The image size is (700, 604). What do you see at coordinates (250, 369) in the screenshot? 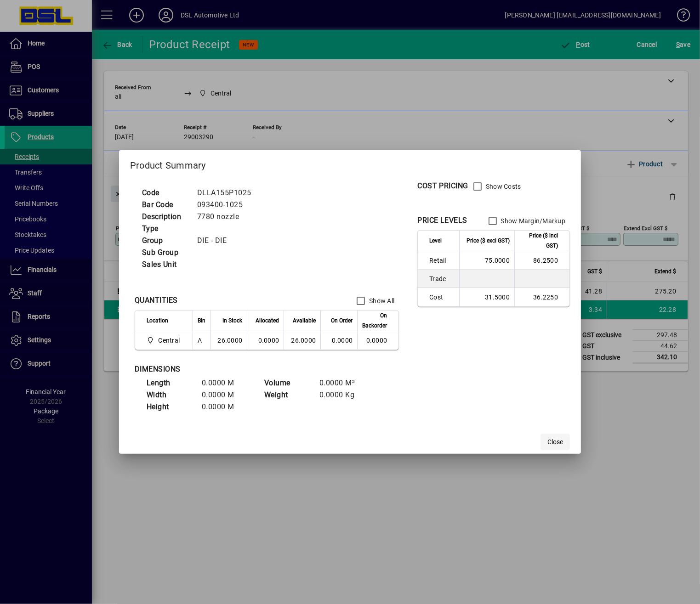
I see `div: DIMENSIONS` at bounding box center [250, 369].